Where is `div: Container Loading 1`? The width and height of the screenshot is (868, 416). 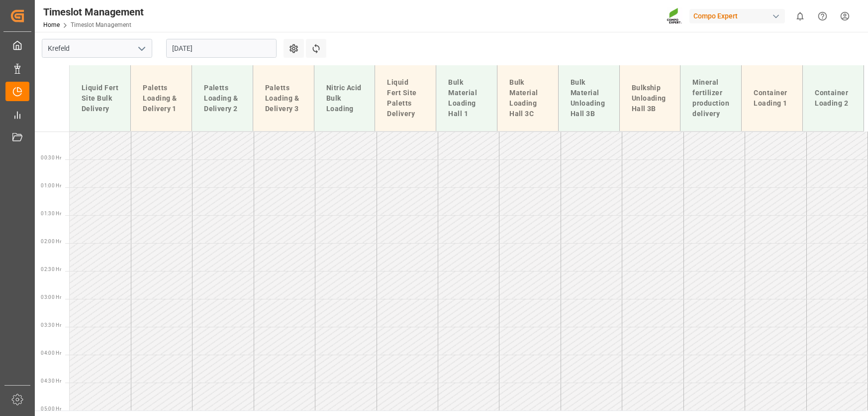
div: Container Loading 1 is located at coordinates (772, 98).